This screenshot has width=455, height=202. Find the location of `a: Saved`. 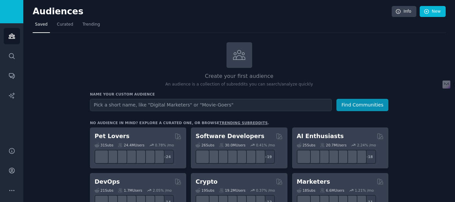

a: Saved is located at coordinates (41, 26).